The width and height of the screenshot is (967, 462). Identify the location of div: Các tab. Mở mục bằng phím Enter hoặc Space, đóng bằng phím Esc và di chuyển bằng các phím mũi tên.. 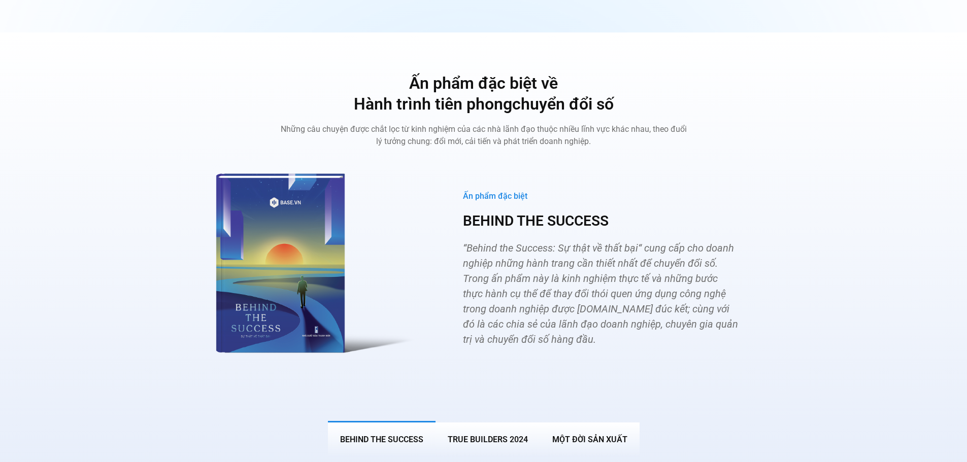
(484, 307).